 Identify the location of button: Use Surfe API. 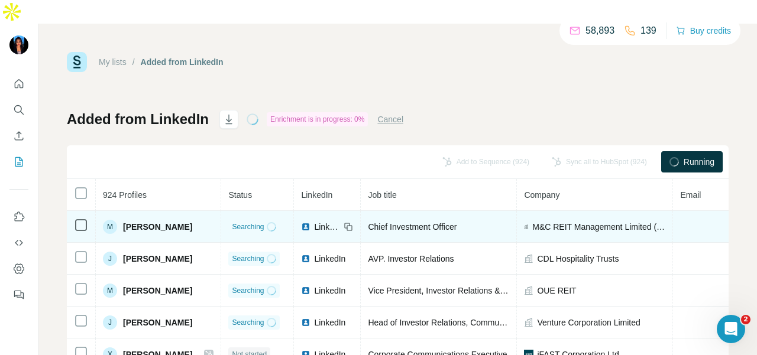
(19, 243).